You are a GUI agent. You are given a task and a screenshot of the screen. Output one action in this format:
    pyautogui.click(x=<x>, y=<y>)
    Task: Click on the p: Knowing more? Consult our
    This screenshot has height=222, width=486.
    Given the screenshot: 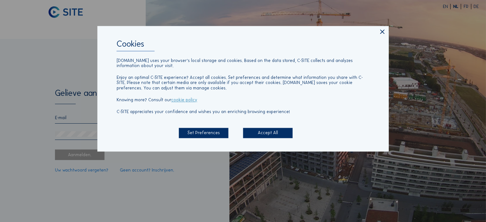 What is the action you would take?
    pyautogui.click(x=243, y=100)
    